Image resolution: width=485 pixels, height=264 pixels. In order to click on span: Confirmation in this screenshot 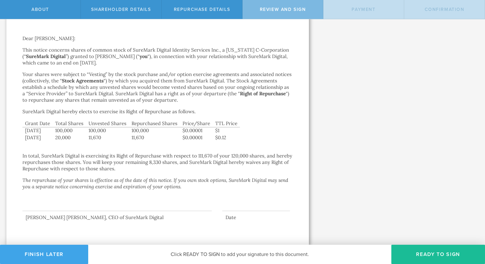, I will do `click(444, 9)`.